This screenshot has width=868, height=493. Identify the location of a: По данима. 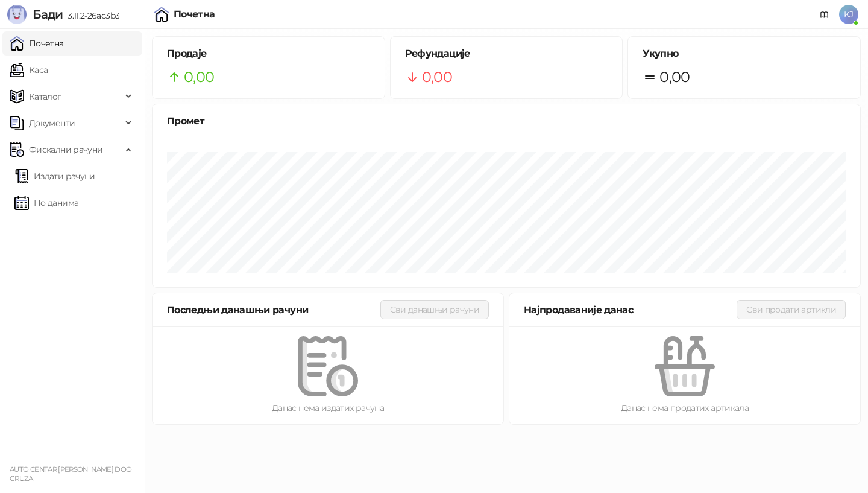
(46, 202).